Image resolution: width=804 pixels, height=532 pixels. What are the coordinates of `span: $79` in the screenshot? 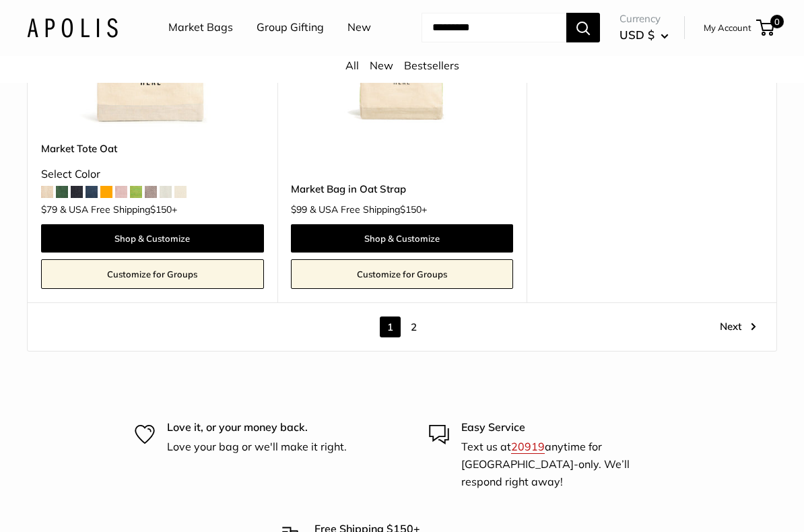 It's located at (49, 210).